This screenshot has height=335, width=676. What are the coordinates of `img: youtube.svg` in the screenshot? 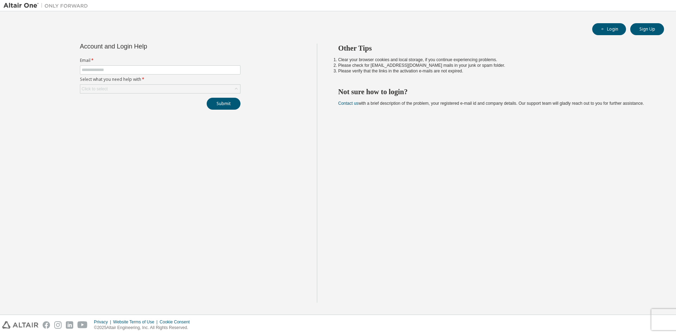 It's located at (82, 325).